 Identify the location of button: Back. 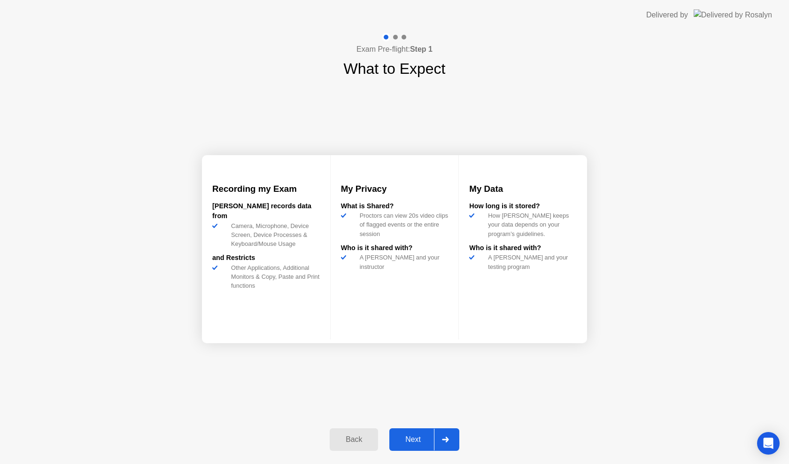
(354, 439).